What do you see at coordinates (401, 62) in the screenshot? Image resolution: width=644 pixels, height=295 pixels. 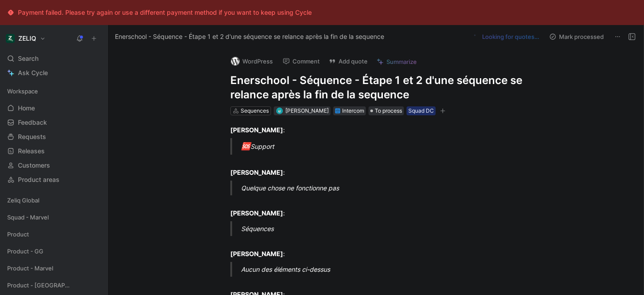 I see `span: Summarize` at bounding box center [401, 62].